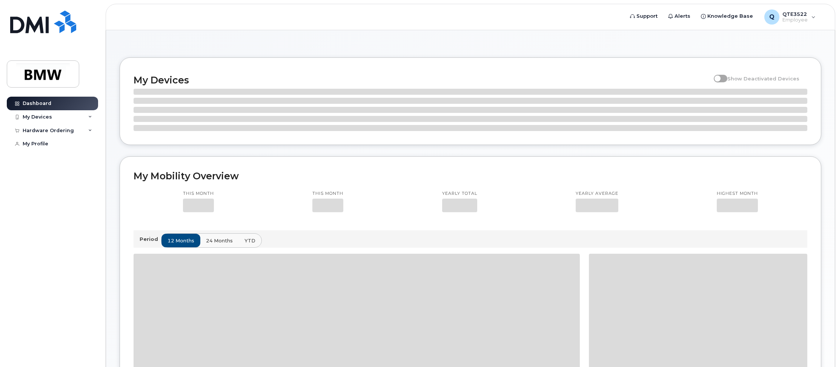 The height and width of the screenshot is (367, 839). What do you see at coordinates (763, 78) in the screenshot?
I see `span: Show Deactivated Devices` at bounding box center [763, 78].